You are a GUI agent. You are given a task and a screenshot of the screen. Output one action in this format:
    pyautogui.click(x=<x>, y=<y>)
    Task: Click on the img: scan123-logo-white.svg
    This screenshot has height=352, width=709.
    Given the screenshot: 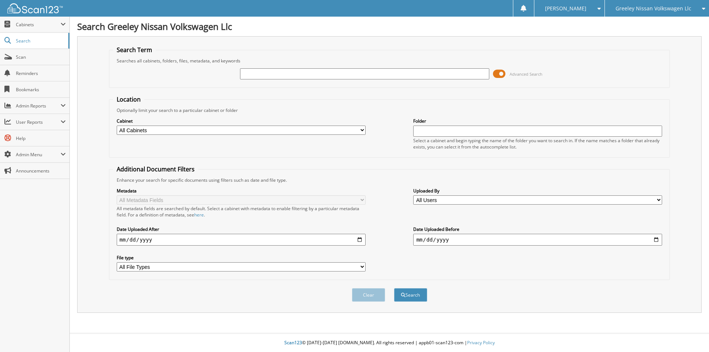 What is the action you would take?
    pyautogui.click(x=35, y=8)
    